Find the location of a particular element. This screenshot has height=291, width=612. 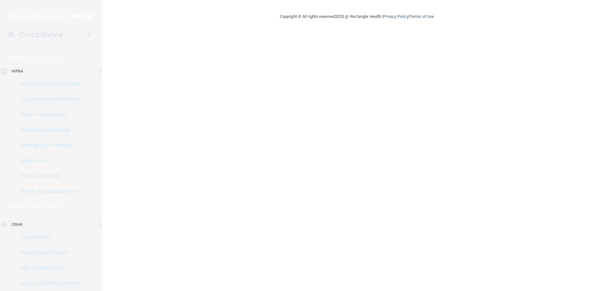

p: HIPAA Checklist is located at coordinates (48, 176).